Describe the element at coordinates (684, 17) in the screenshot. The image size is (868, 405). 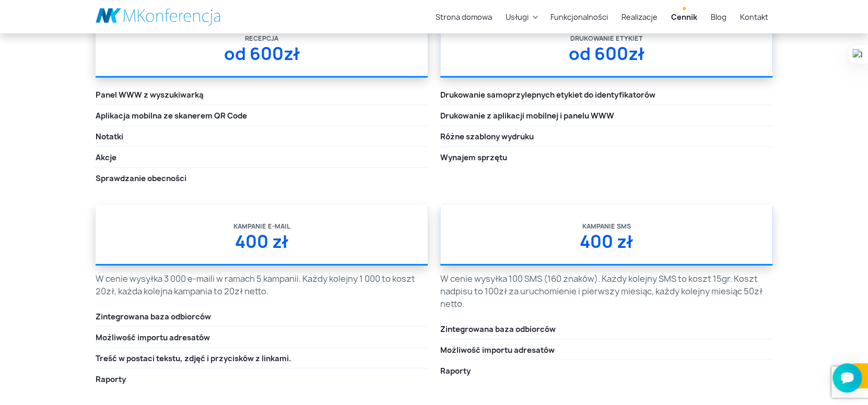
I see `a: Cennik` at that location.